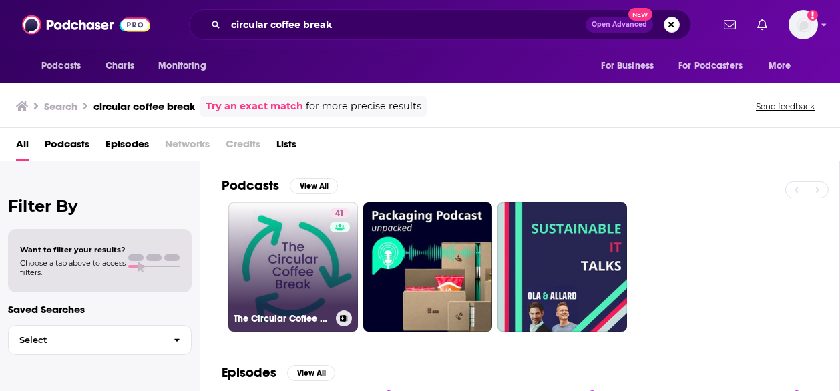  I want to click on a: Lists, so click(286, 147).